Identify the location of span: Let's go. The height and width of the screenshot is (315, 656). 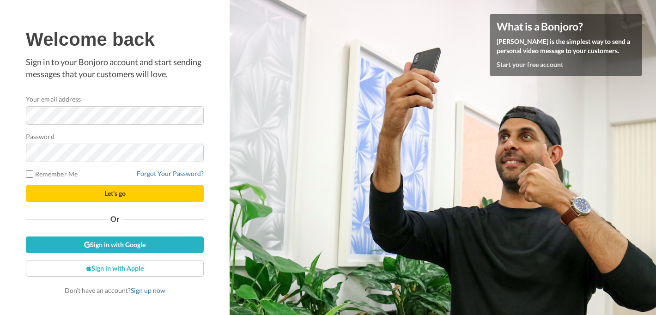
(115, 193).